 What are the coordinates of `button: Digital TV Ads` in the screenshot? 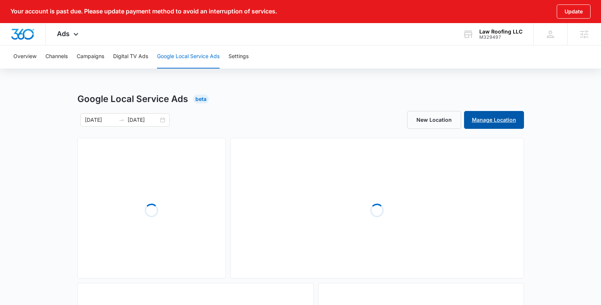 It's located at (131, 57).